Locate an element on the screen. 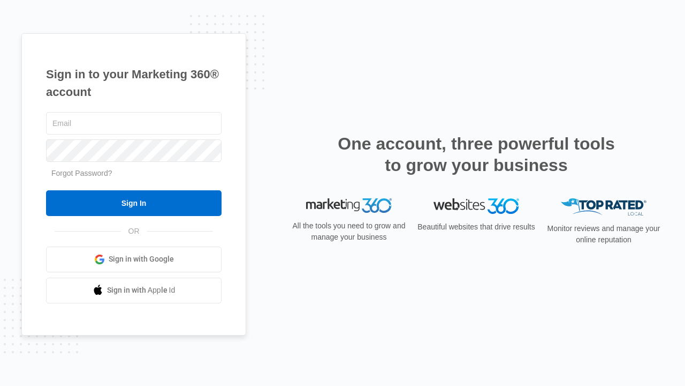 The height and width of the screenshot is (386, 685). input: Email is located at coordinates (134, 123).